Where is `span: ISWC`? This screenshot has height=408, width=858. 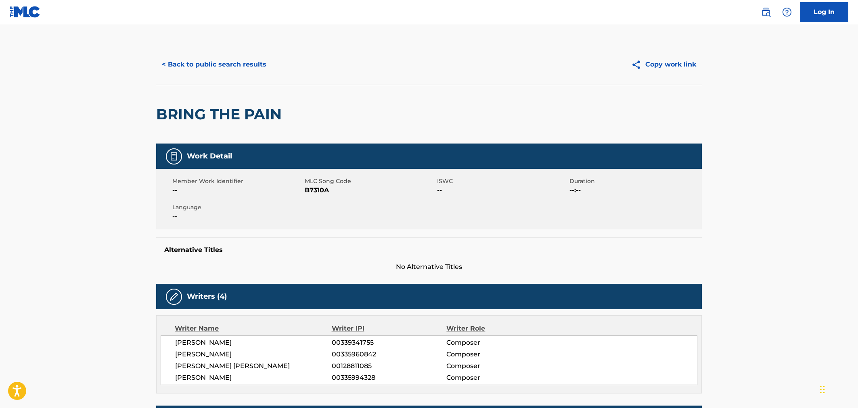
span: ISWC is located at coordinates (502, 181).